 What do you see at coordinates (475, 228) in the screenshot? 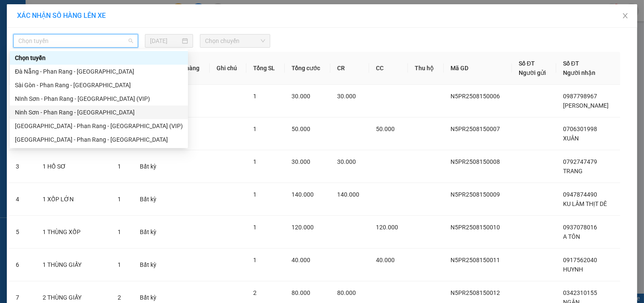
I see `span: N5PR2508150010` at bounding box center [475, 228].